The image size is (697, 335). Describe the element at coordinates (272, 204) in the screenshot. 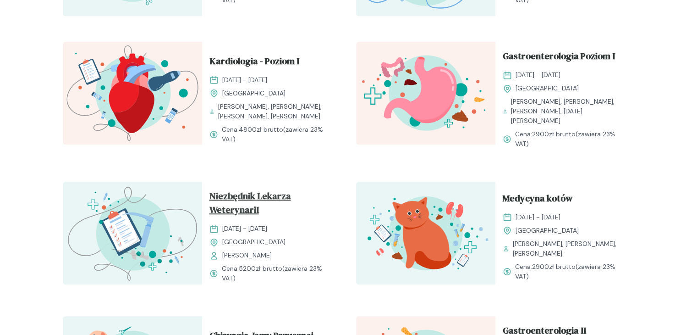

I see `a: Niezbędnik Lekarza WeterynariI` at that location.